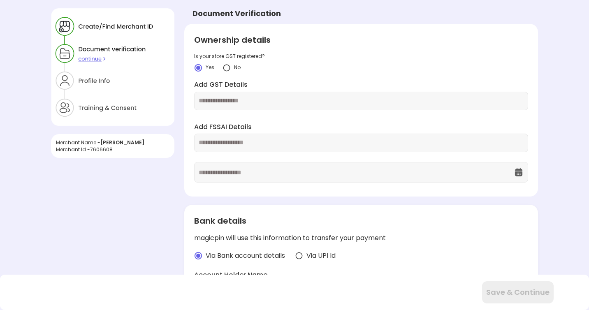  I want to click on button: Save & Continue, so click(518, 292).